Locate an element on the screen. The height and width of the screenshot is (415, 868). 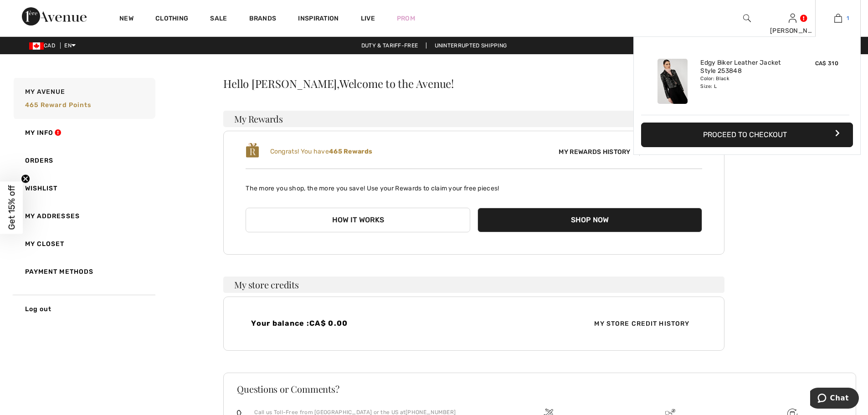
div: Color: Black Size: L is located at coordinates (745, 83).